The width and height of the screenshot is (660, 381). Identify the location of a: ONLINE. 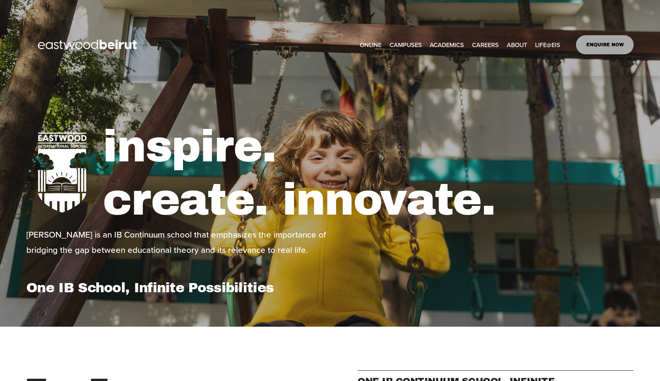
(371, 45).